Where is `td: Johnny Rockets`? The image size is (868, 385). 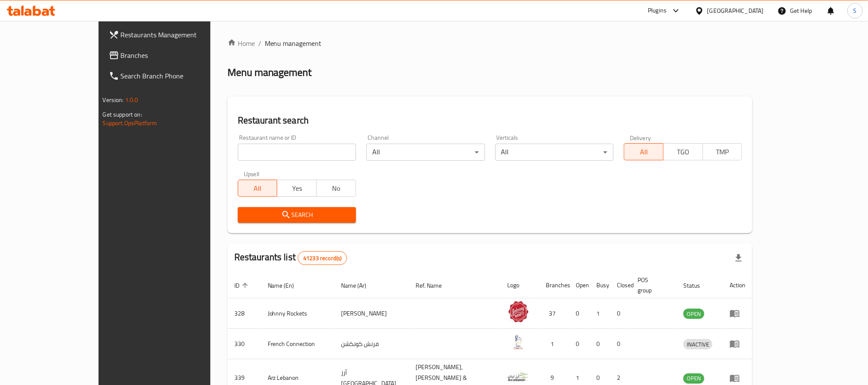 td: Johnny Rockets is located at coordinates (298, 313).